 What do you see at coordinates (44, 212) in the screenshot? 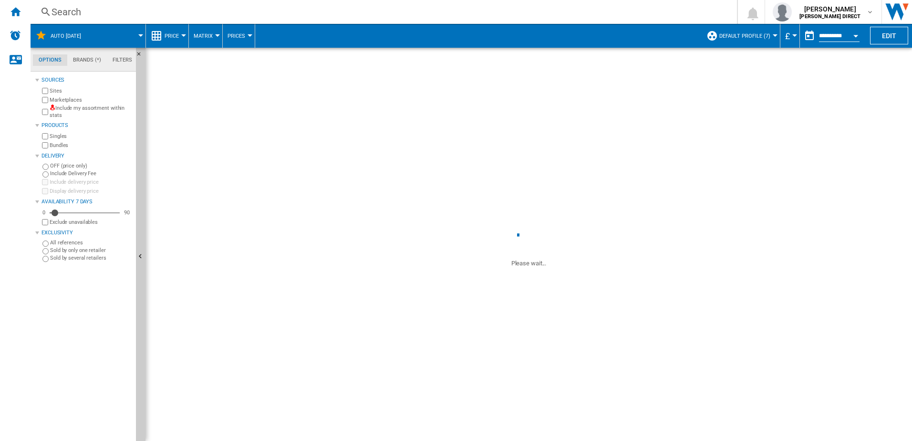
I see `div: 0` at bounding box center [44, 212].